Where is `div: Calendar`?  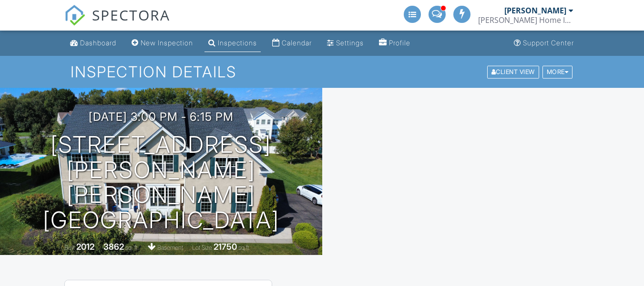
div: Calendar is located at coordinates (296, 43).